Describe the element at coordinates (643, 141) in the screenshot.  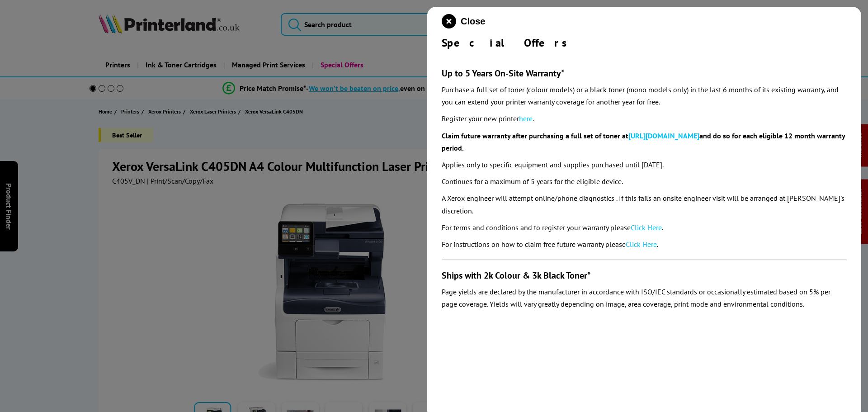
I see `strong: Claim future warranty after purchasing a full set of toner at and do so for each eligible 12 mont...` at that location.